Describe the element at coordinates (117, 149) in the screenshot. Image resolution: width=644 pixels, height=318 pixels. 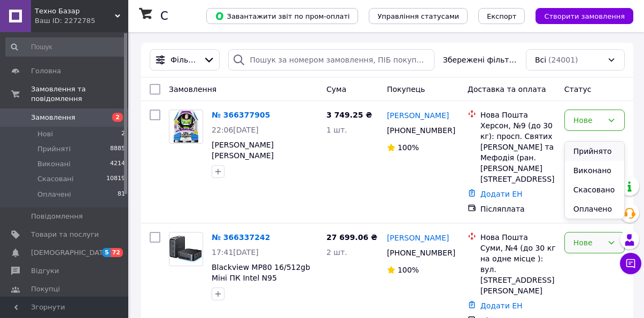
I see `span: 8885` at that location.